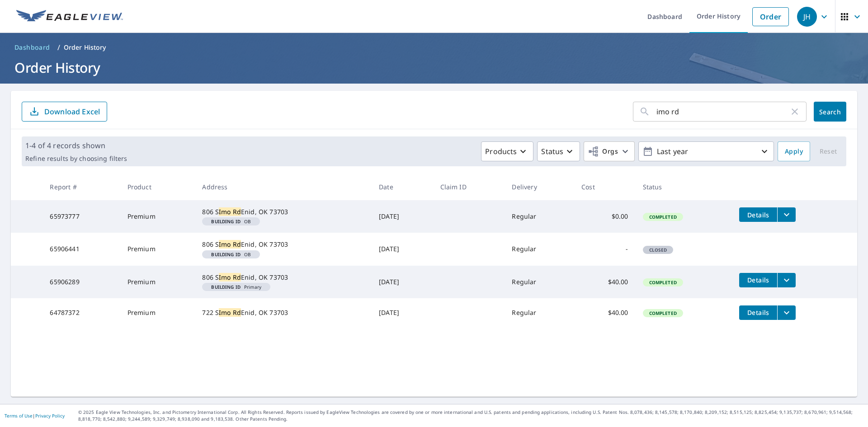  What do you see at coordinates (507, 151) in the screenshot?
I see `button: Products` at bounding box center [507, 151].